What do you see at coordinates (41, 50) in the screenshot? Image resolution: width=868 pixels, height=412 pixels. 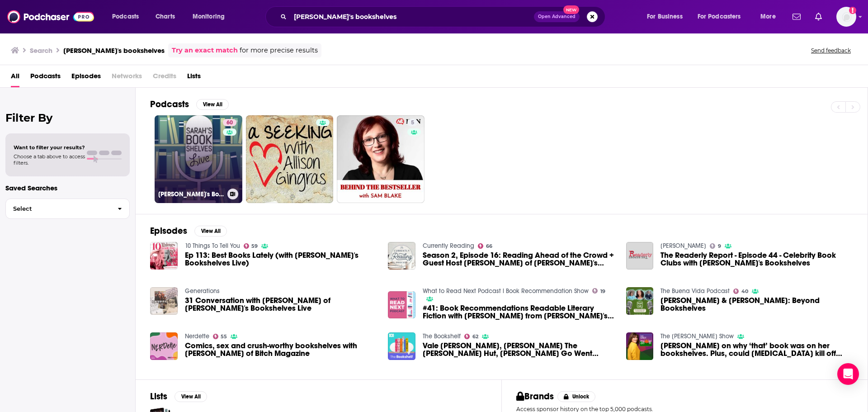 I see `h3: Search` at bounding box center [41, 50].